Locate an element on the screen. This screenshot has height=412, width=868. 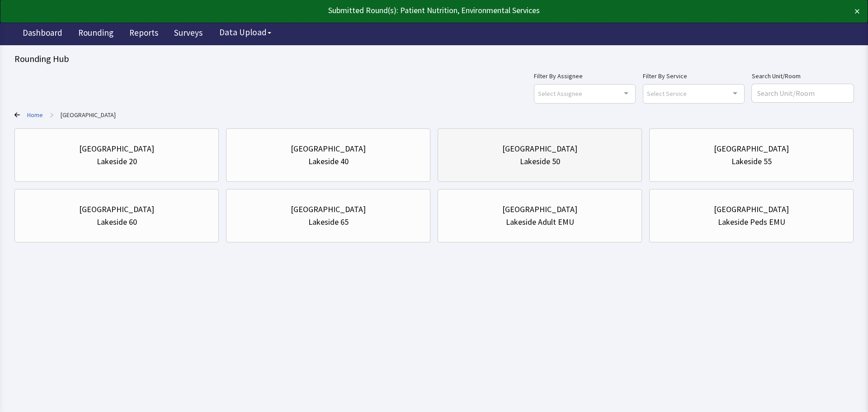
span: Select Service is located at coordinates (667, 93).